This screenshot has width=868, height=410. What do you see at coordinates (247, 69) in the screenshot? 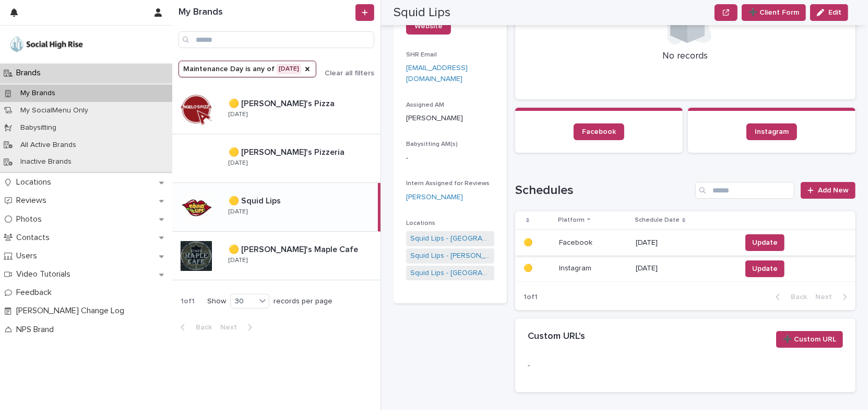
I see `button: Maintenance Day` at bounding box center [247, 69].